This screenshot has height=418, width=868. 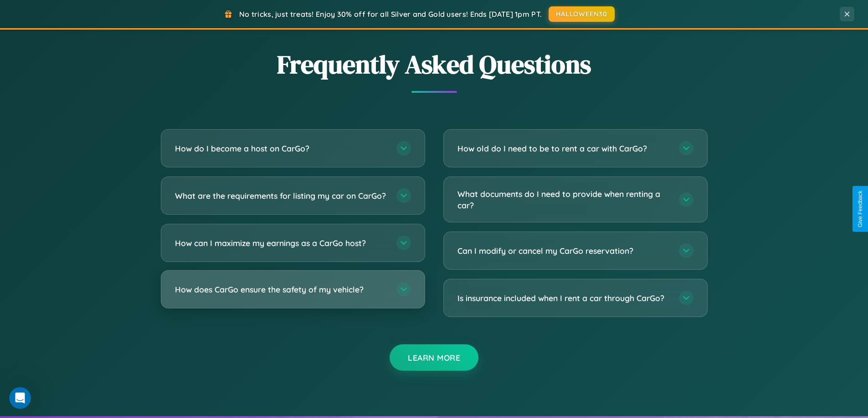 What do you see at coordinates (434, 358) in the screenshot?
I see `button: Learn More` at bounding box center [434, 358].